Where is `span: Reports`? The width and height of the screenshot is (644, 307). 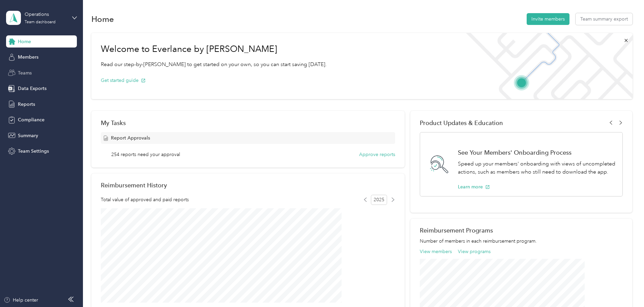 span: Reports is located at coordinates (26, 104).